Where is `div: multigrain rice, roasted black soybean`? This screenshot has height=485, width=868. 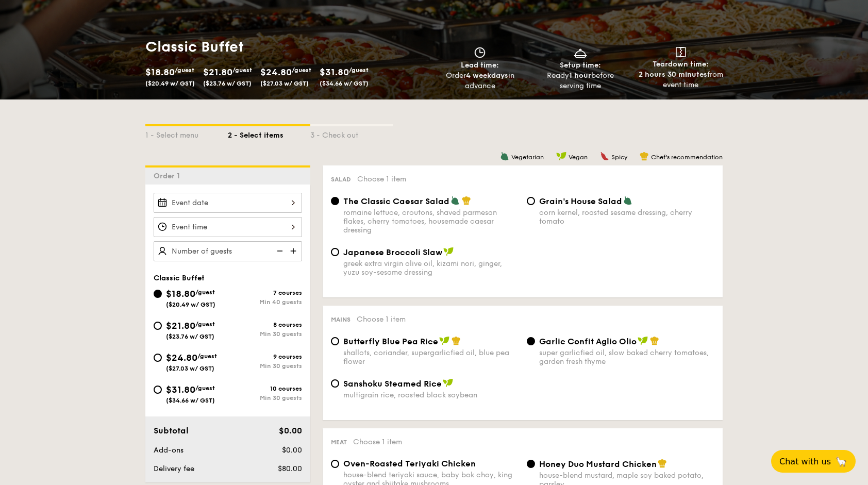
div: multigrain rice, roasted black soybean is located at coordinates (431, 395).